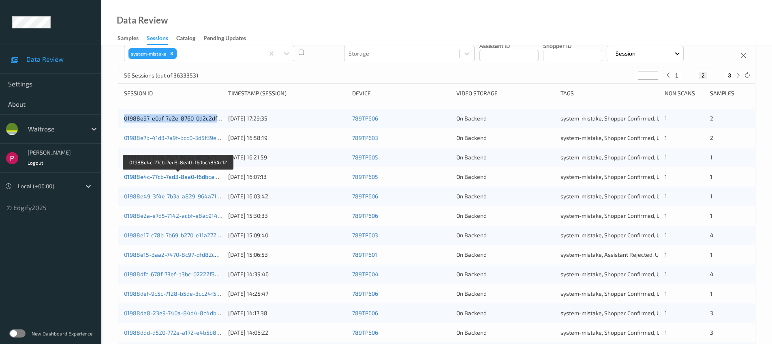 The width and height of the screenshot is (772, 344). Describe the element at coordinates (142, 20) in the screenshot. I see `div: Data Review` at that location.